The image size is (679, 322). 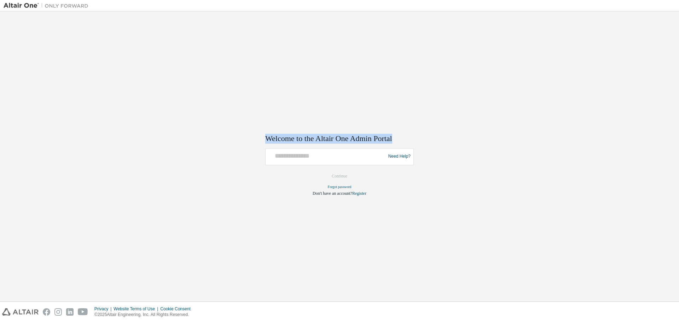 I want to click on img: instagram.svg, so click(x=58, y=312).